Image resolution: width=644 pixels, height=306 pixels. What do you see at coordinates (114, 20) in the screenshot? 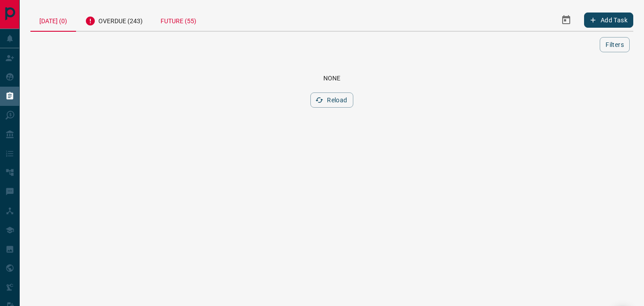
I see `div: Overdue (243)` at bounding box center [114, 20].